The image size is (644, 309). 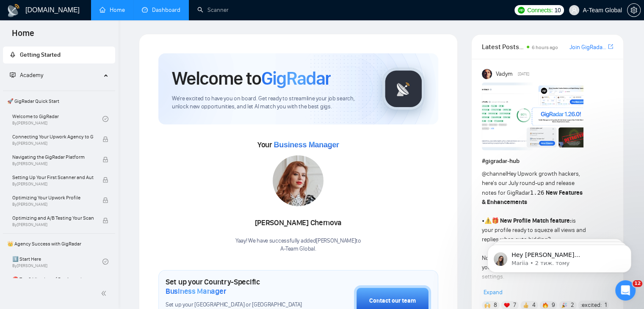 What do you see at coordinates (13, 55) in the screenshot?
I see `span: rocket` at bounding box center [13, 55].